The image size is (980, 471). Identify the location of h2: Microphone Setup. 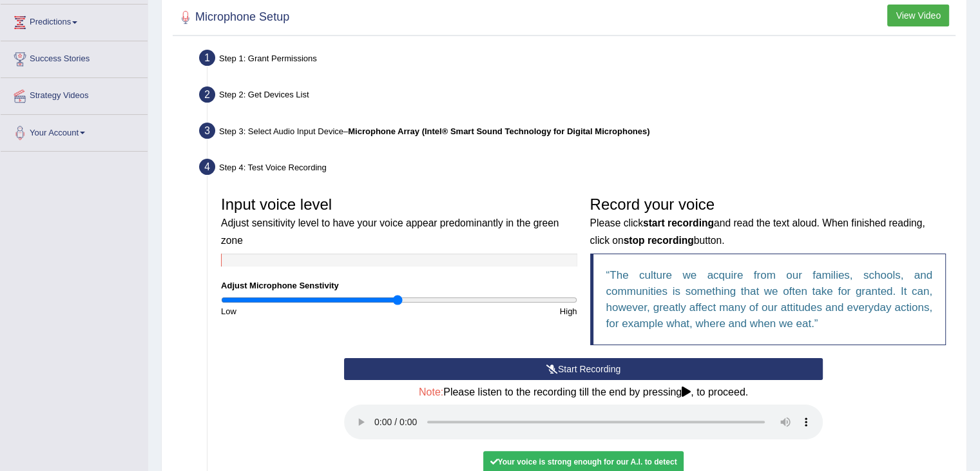
(233, 18).